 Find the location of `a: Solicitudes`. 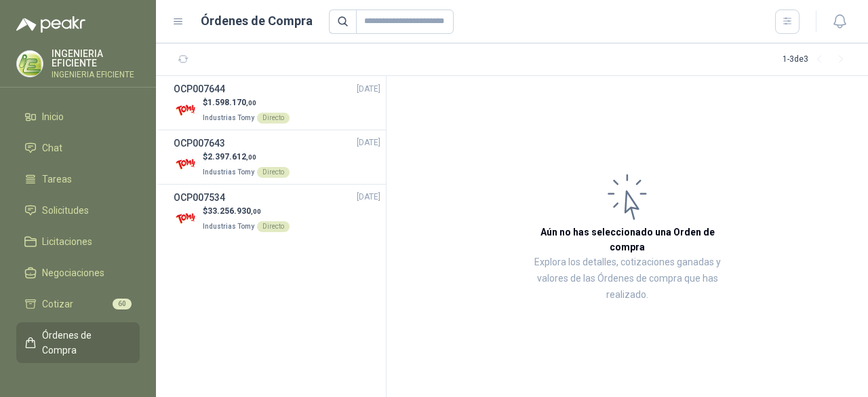

a: Solicitudes is located at coordinates (78, 210).